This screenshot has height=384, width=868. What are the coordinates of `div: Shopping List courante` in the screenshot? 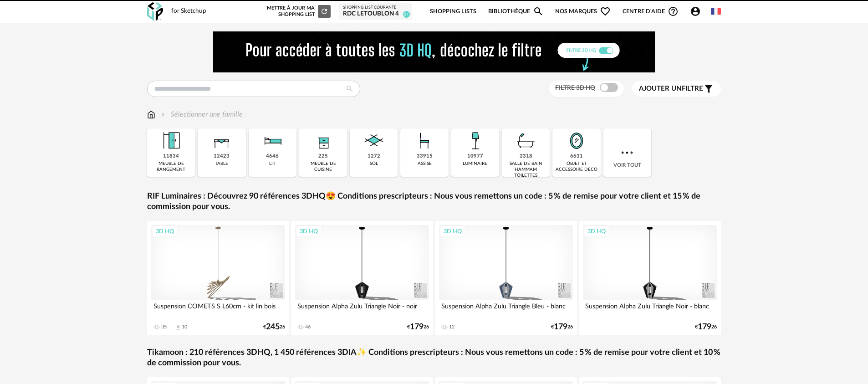 It's located at (375, 8).